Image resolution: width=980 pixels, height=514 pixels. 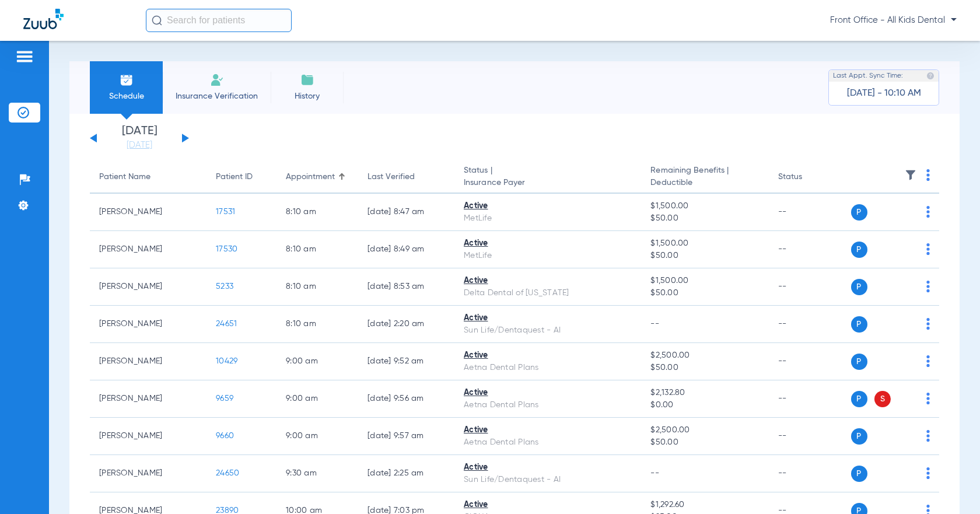 What do you see at coordinates (808, 178) in the screenshot?
I see `th: Status` at bounding box center [808, 178].